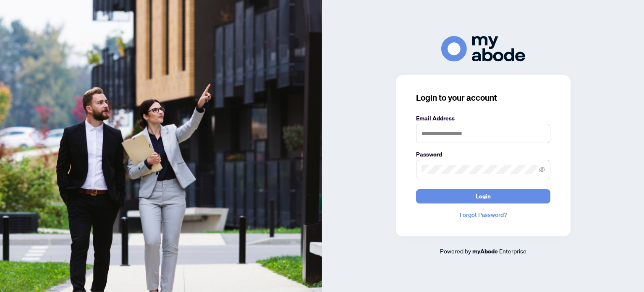  I want to click on h3: Login to your account, so click(483, 98).